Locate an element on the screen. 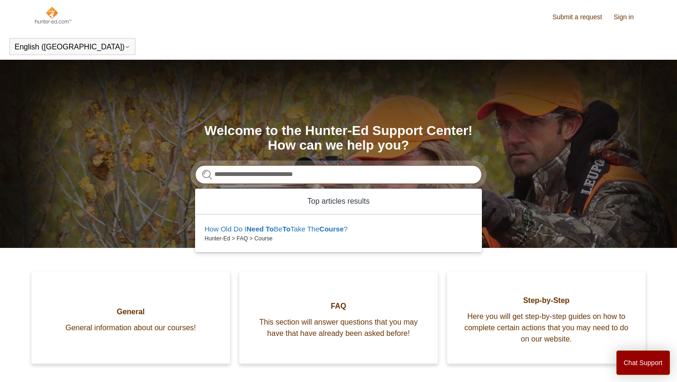 The image size is (677, 382). span: Here you will get step-by-step guides on how to complete certain actions that you may need to do ... is located at coordinates (546, 328).